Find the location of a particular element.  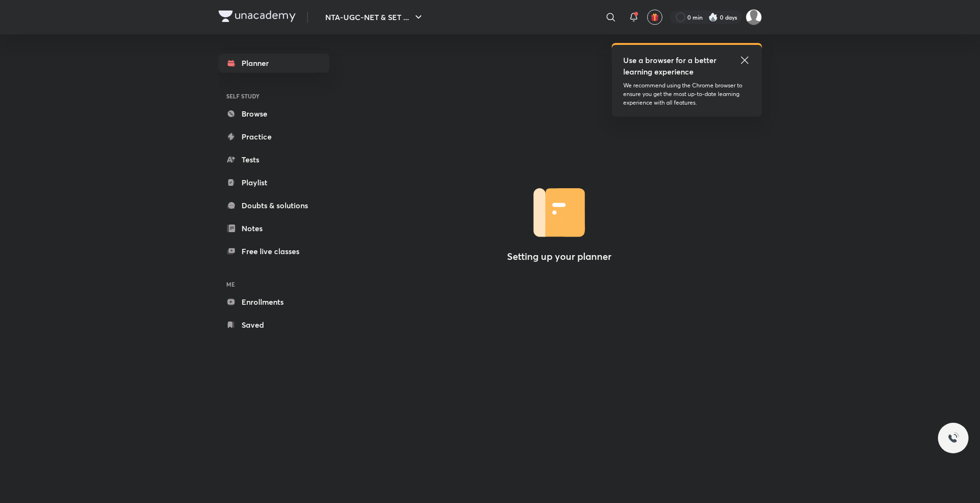

a: Browse is located at coordinates (274, 114).